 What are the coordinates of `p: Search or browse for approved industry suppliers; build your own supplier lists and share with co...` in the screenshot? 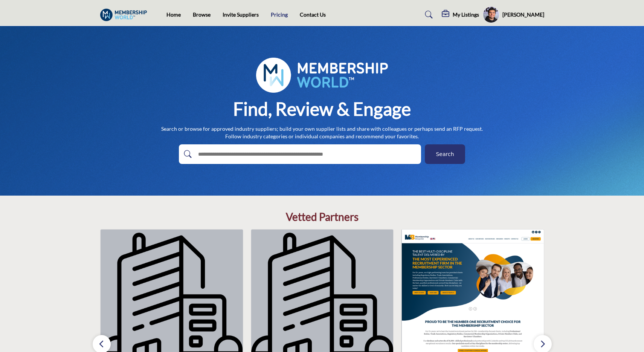 It's located at (322, 132).